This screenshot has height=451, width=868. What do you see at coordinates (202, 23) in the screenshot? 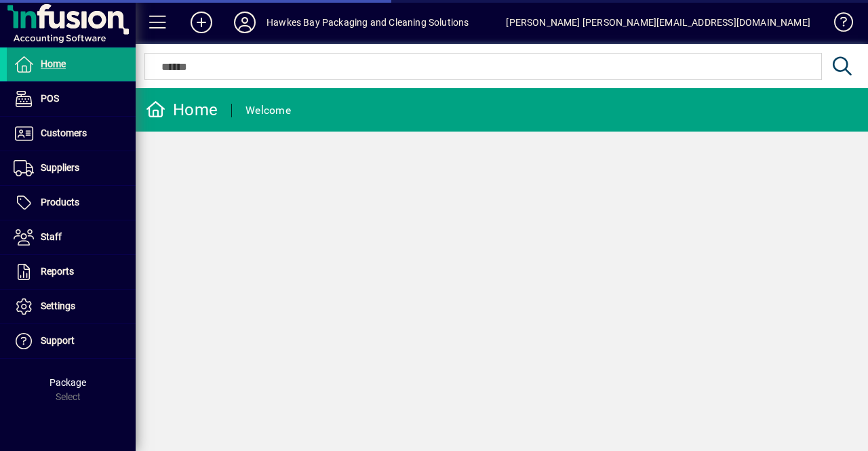
I see `button: Add` at bounding box center [202, 23].